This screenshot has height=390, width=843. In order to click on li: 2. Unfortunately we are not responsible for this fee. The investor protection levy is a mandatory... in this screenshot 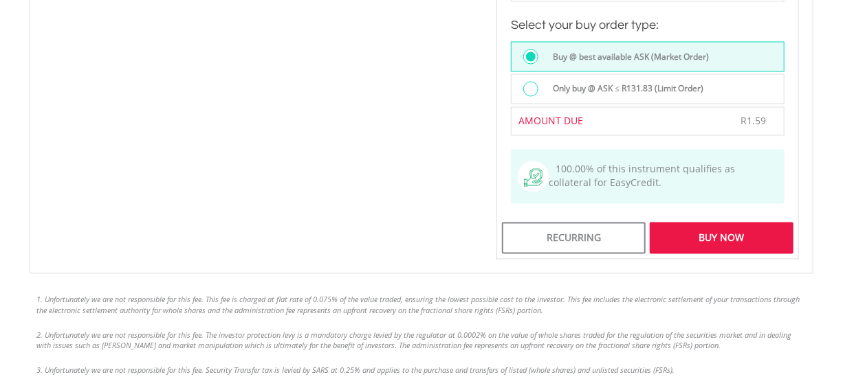, I will do `click(421, 341)`.